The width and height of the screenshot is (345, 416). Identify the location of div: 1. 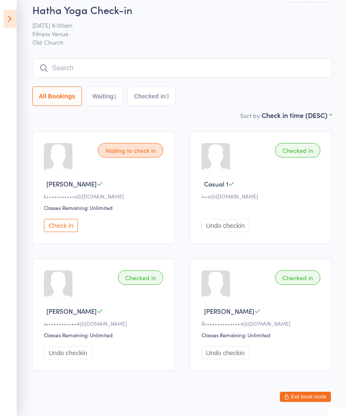
(115, 96).